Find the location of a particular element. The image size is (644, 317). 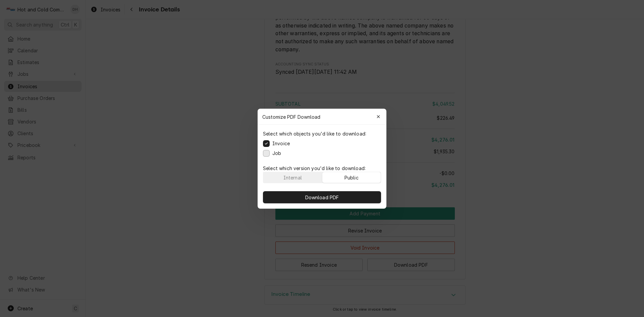

span: Download PDF is located at coordinates (322, 197).